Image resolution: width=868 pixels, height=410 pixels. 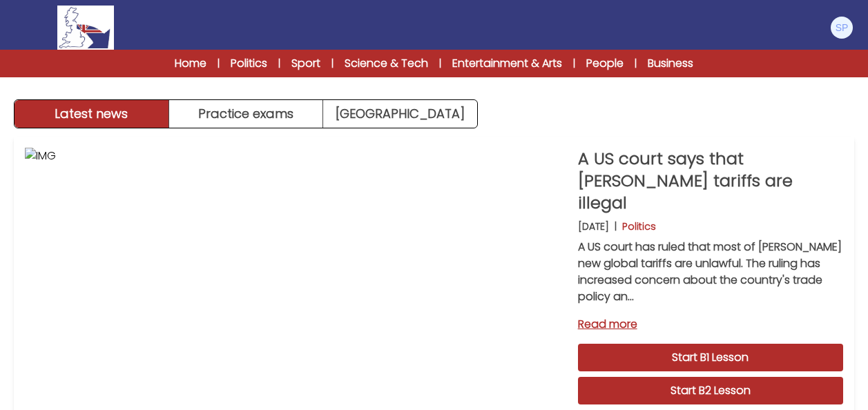 I want to click on img: Silvia Pituello, so click(x=842, y=28).